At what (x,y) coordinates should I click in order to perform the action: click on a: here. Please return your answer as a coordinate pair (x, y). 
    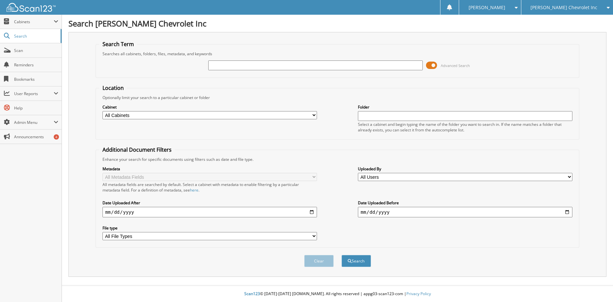
    Looking at the image, I should click on (194, 190).